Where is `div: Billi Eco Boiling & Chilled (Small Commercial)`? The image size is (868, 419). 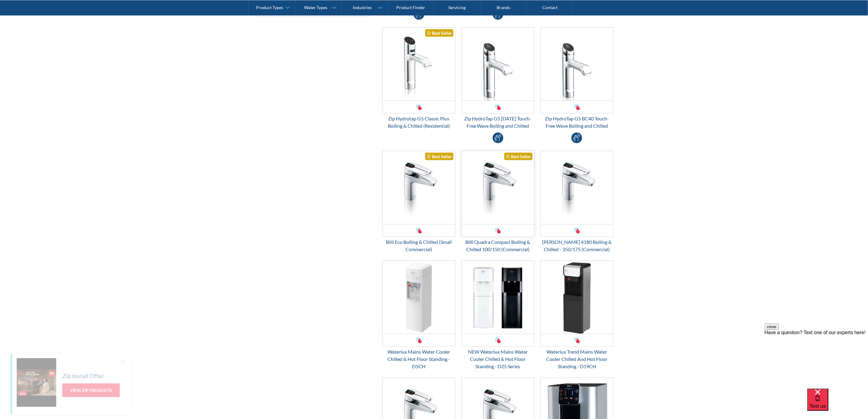 div: Billi Eco Boiling & Chilled (Small Commercial) is located at coordinates (419, 246).